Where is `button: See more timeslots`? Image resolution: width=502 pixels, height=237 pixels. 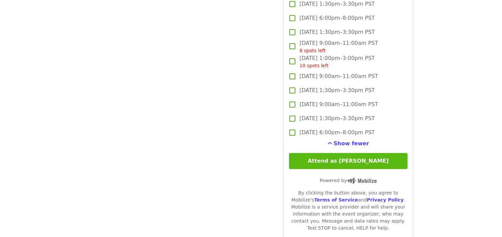 button: See more timeslots is located at coordinates (349, 144).